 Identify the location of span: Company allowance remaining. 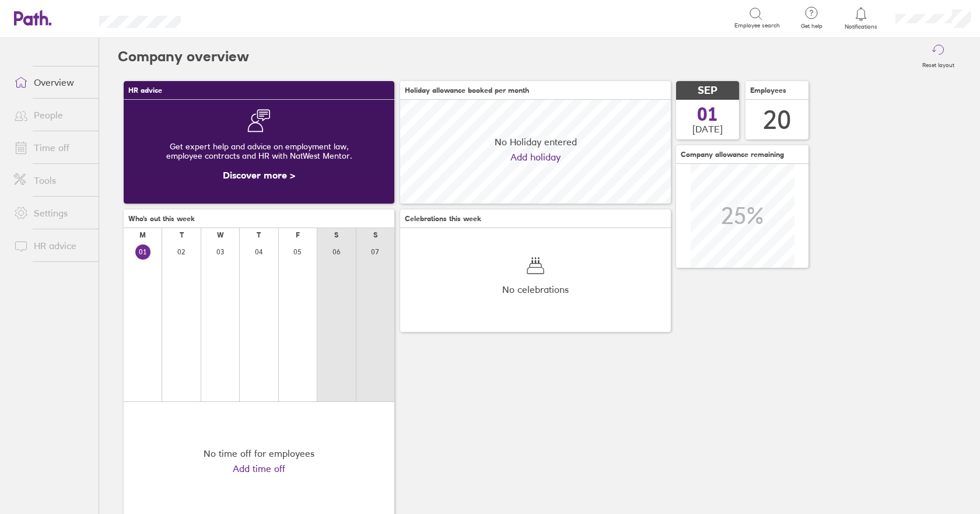
(732, 155).